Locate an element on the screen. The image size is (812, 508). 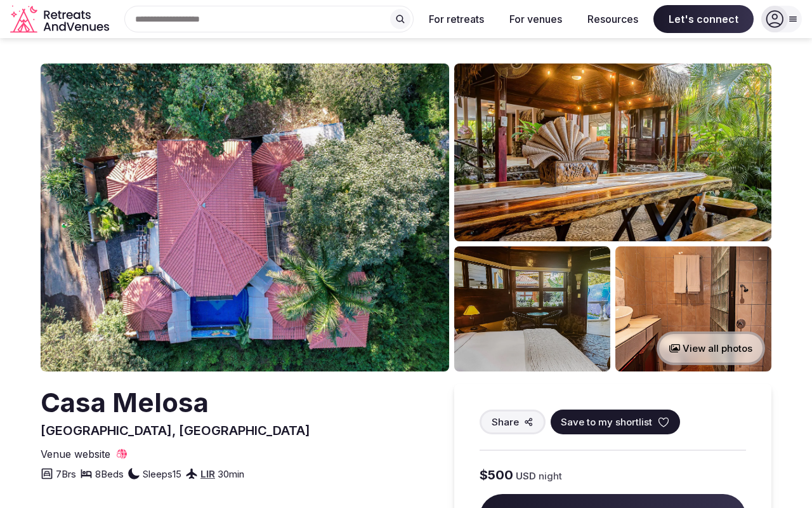
img: Venue cover photo is located at coordinates (245, 217).